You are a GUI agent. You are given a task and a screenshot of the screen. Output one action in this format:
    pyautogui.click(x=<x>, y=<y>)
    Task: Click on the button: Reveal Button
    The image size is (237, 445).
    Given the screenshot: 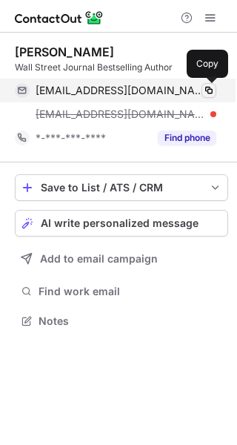 What is the action you would take?
    pyautogui.click(x=187, y=138)
    